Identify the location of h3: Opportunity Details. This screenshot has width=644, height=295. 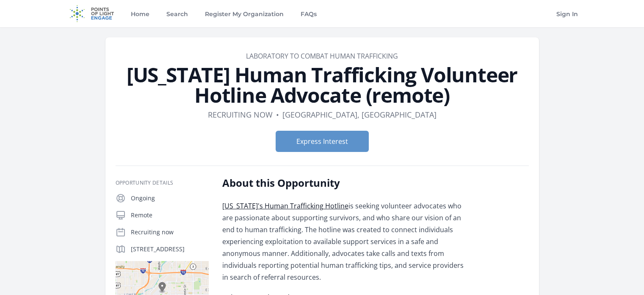
(162, 183).